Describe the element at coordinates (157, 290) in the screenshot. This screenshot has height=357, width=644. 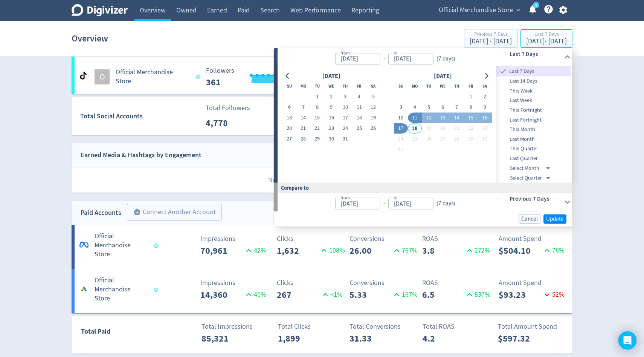
I see `span: Data last synced: 17 Aug 2025, 10:01pm (AEST)` at that location.